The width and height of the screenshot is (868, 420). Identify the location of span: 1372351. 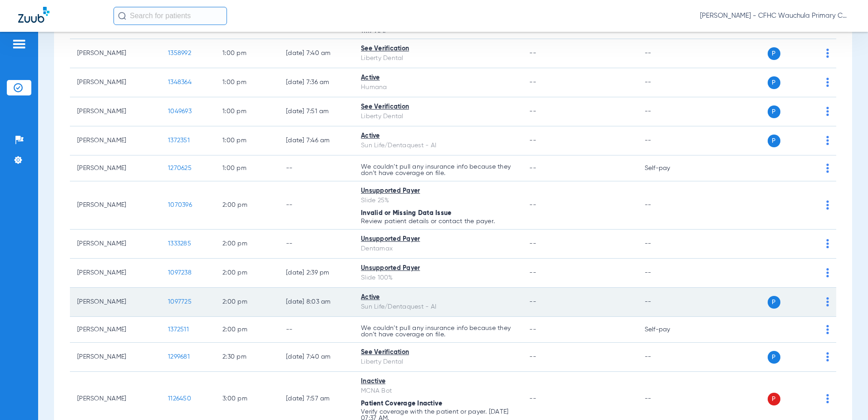
(179, 140).